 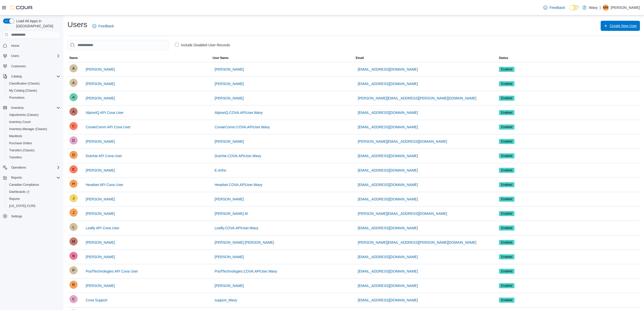 What do you see at coordinates (33, 91) in the screenshot?
I see `span: My Catalog (Classic)` at bounding box center [33, 91].